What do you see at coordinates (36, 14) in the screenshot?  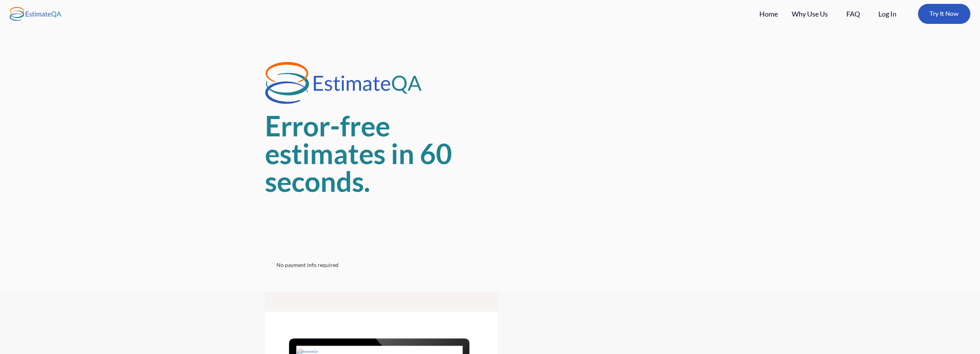 I see `a: home` at bounding box center [36, 14].